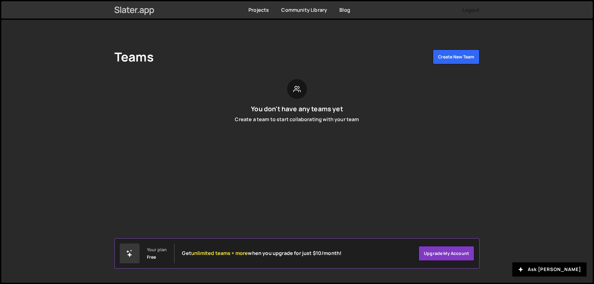 The width and height of the screenshot is (594, 284). Describe the element at coordinates (220, 253) in the screenshot. I see `span: unlimited teams + more` at that location.